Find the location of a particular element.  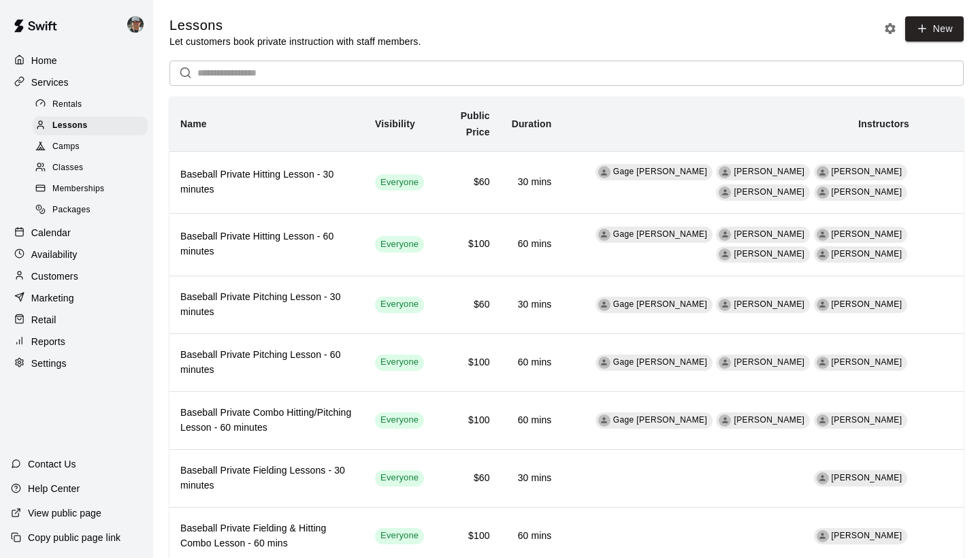

h6: Baseball Private Fielding Lessons - 30 minutes is located at coordinates (266, 478).